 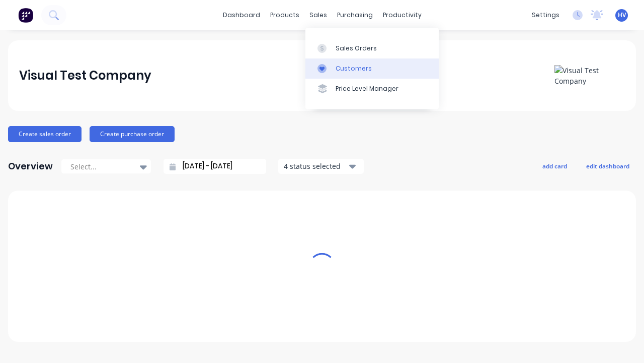 What do you see at coordinates (372, 68) in the screenshot?
I see `a: Customers` at bounding box center [372, 68].